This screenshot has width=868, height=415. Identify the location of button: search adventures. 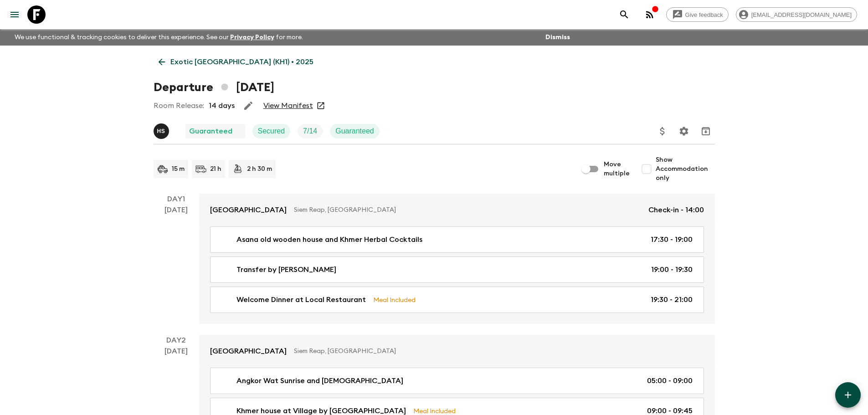
(625, 15).